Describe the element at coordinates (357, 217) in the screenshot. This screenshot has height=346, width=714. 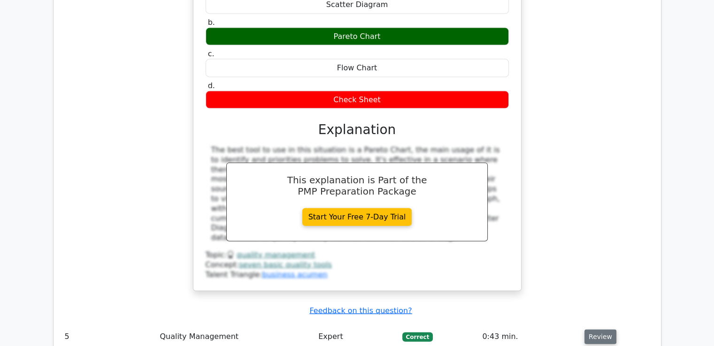
I see `a: Start Your Free 7-Day Trial` at that location.